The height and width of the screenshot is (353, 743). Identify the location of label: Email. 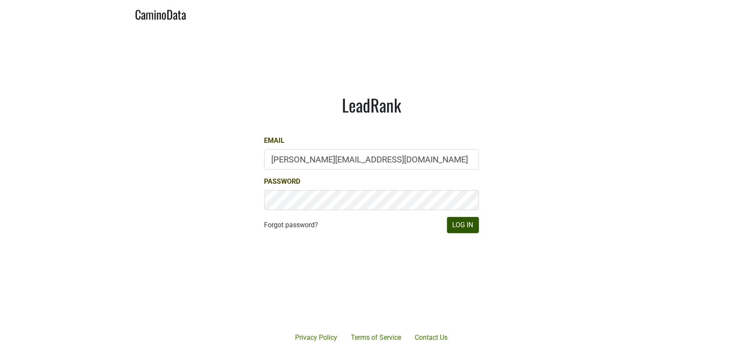
(275, 141).